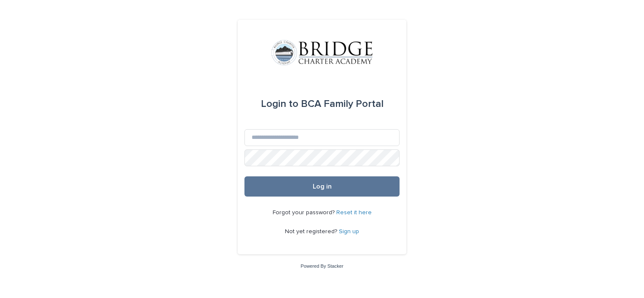 The height and width of the screenshot is (298, 644). Describe the element at coordinates (322, 104) in the screenshot. I see `div: BCA Family Portal` at that location.